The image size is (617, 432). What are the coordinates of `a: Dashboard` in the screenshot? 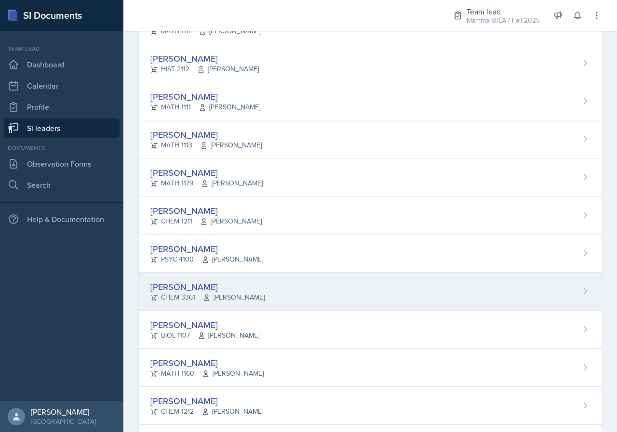 It's located at (62, 65).